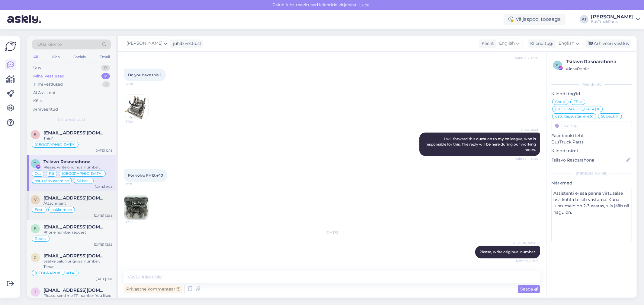  I want to click on span: g, so click(35, 257).